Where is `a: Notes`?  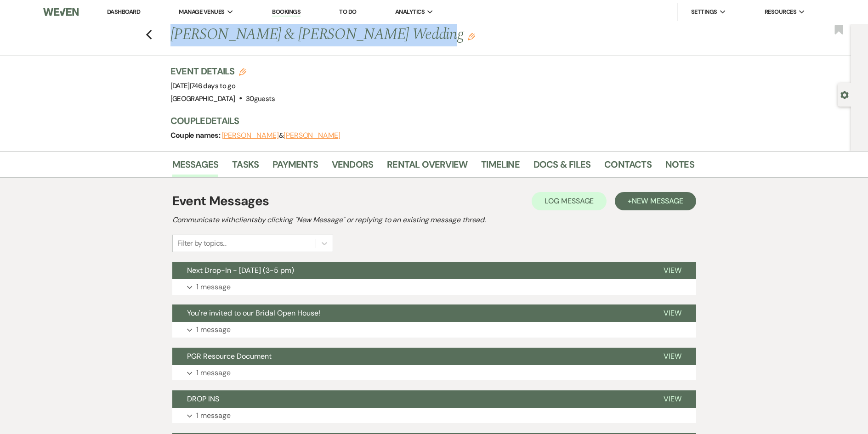
a: Notes is located at coordinates (680, 167).